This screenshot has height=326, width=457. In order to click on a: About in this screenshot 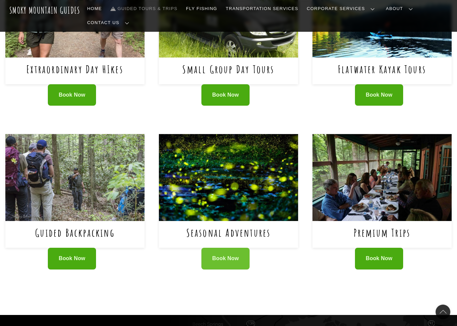, I will do `click(401, 9)`.